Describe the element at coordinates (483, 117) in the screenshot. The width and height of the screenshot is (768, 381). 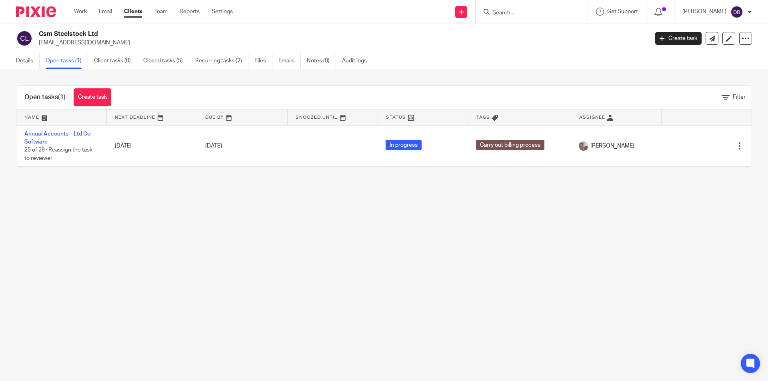
I see `span: Tags` at that location.